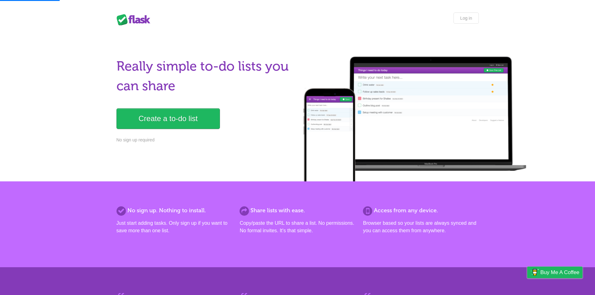  I want to click on p: Browser based so your lists are always synced and you can access them from anywhere., so click(421, 227).